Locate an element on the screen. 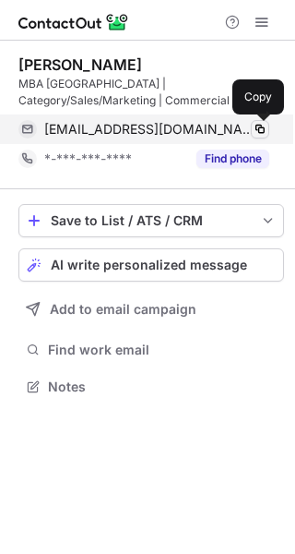 This screenshot has height=554, width=295. button: Add to email campaign is located at coordinates (151, 309).